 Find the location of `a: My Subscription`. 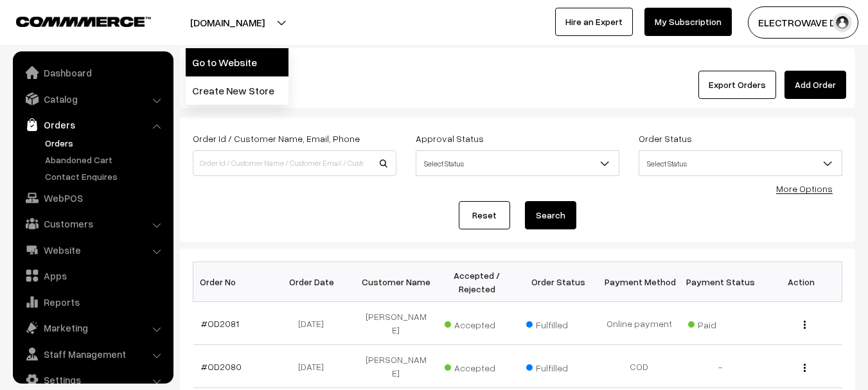

a: My Subscription is located at coordinates (688, 22).